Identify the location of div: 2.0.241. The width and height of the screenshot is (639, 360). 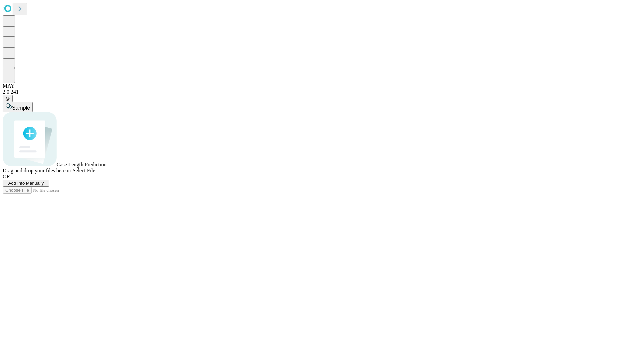
(320, 92).